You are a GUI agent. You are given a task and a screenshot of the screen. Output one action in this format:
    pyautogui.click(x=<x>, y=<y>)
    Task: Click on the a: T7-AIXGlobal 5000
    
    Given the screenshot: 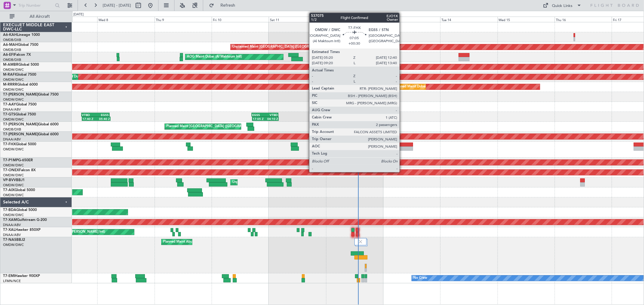 What is the action you would take?
    pyautogui.click(x=19, y=190)
    